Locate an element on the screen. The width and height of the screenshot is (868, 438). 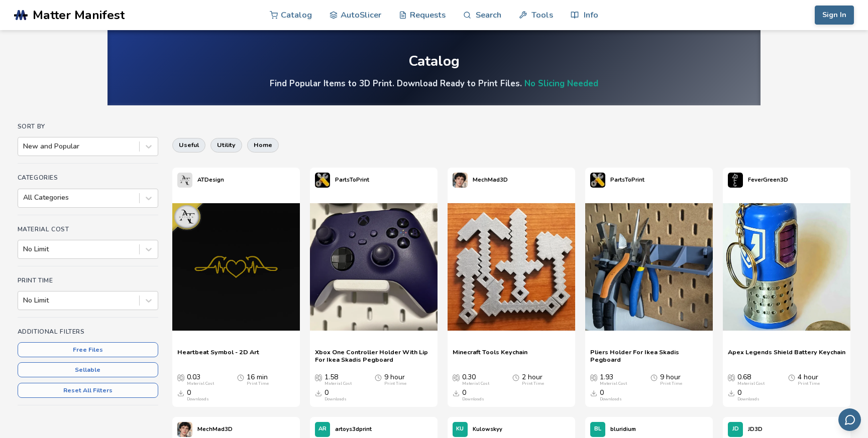
div: 4 hour is located at coordinates (809, 380).